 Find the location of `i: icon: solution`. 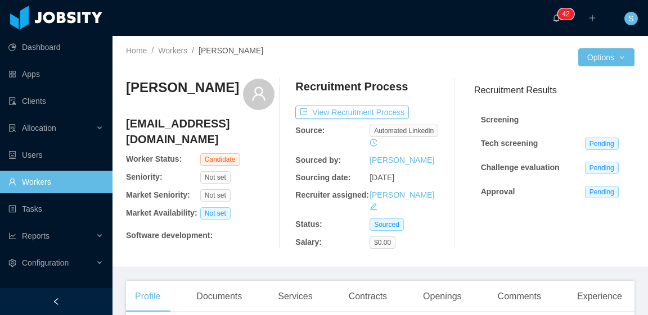

i: icon: solution is located at coordinates (12, 128).